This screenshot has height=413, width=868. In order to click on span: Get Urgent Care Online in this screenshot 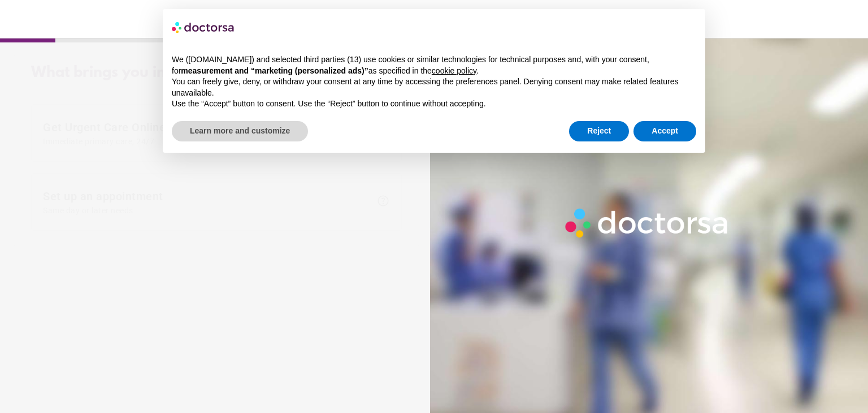, I will do `click(207, 133)`.